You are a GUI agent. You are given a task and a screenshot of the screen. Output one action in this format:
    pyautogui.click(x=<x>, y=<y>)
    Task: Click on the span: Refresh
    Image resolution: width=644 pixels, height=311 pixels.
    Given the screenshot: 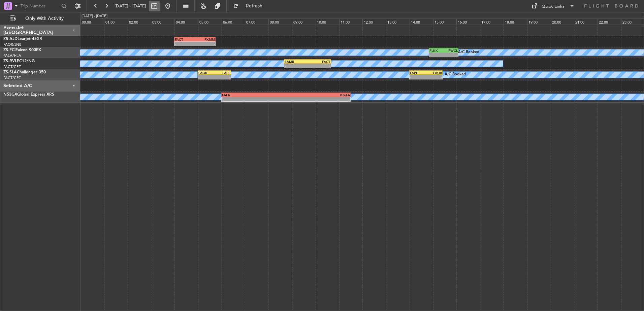 What is the action you would take?
    pyautogui.click(x=254, y=6)
    